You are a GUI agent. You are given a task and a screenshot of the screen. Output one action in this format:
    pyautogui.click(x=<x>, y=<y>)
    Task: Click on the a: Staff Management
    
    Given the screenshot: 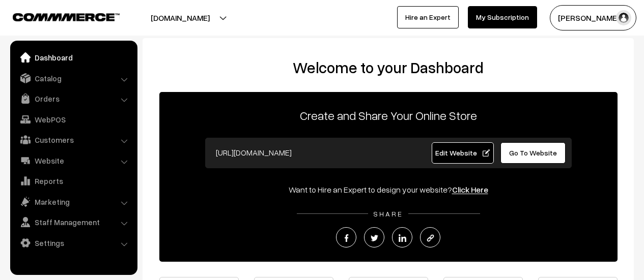 What is the action you would take?
    pyautogui.click(x=73, y=222)
    